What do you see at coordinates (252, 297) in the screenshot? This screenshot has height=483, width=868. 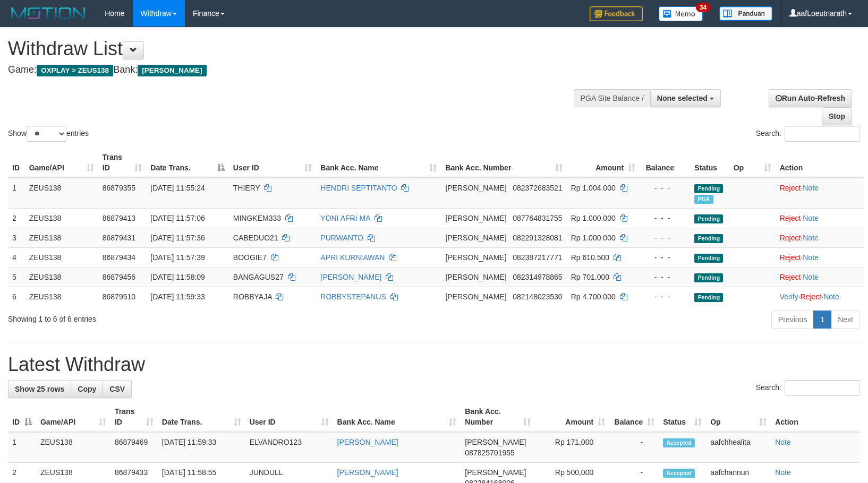 I see `span: ROBBYAJA` at bounding box center [252, 297].